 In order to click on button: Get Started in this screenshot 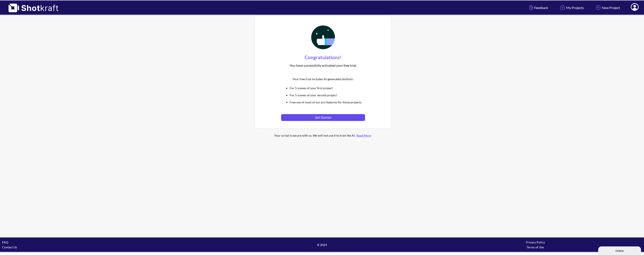, I will do `click(323, 117)`.